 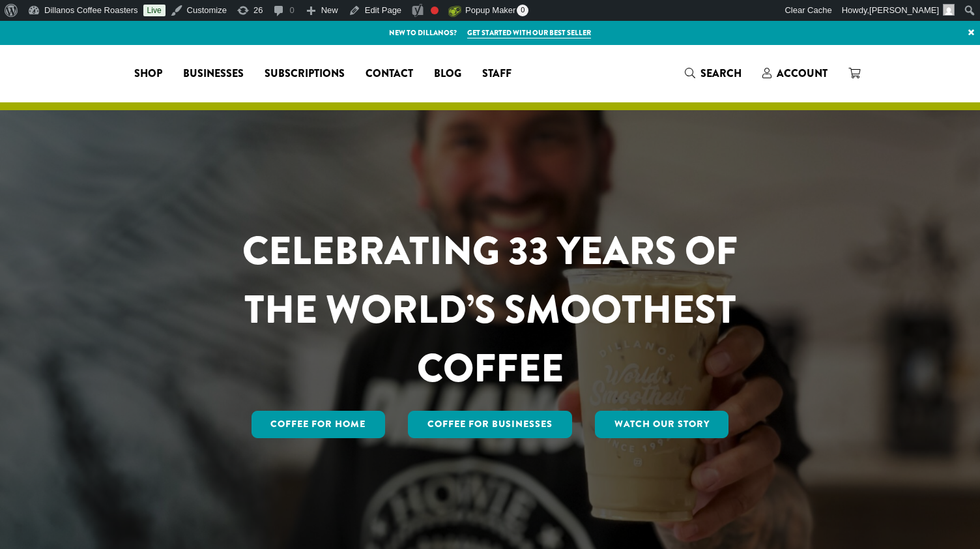 I want to click on a: Live, so click(x=154, y=10).